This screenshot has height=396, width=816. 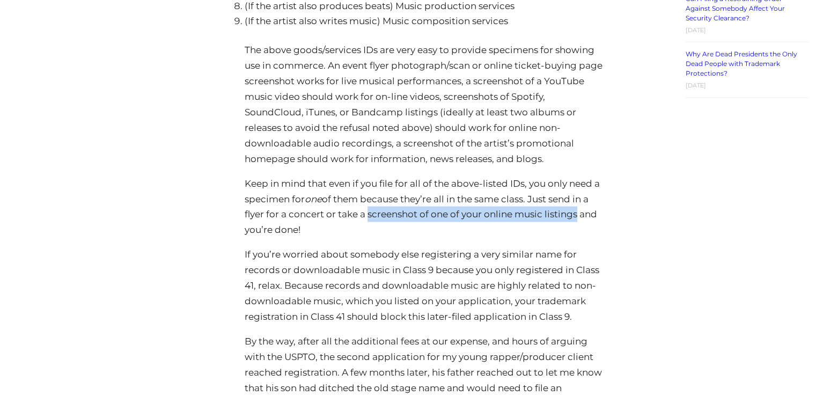 What do you see at coordinates (313, 199) in the screenshot?
I see `em: one` at bounding box center [313, 199].